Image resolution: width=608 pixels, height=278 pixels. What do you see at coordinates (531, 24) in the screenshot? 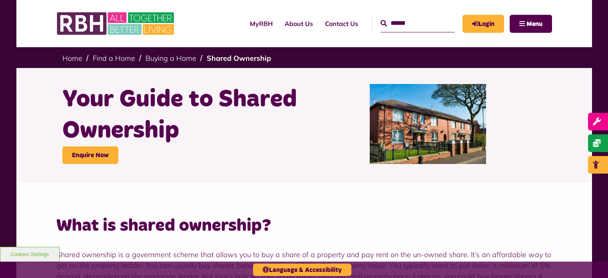
I see `button: Navigation` at bounding box center [531, 24].